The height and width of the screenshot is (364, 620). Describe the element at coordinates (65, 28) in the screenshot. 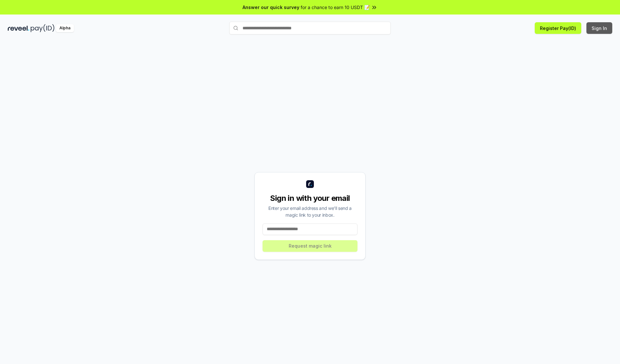

I see `div: Alpha` at that location.